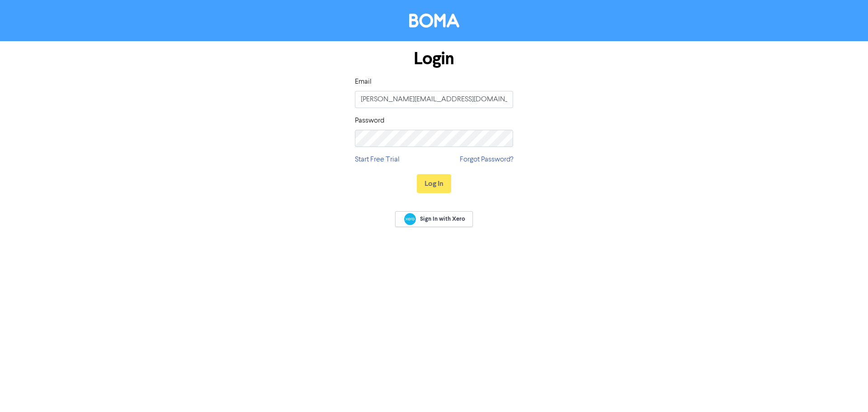  Describe the element at coordinates (434, 59) in the screenshot. I see `h1: Login` at that location.